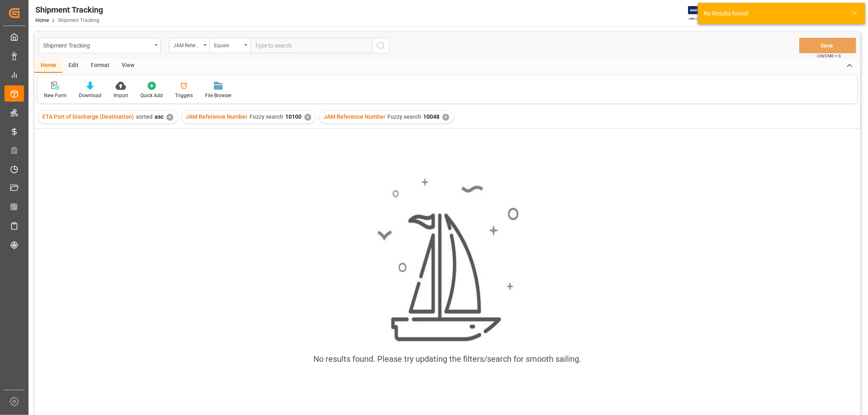 The image size is (868, 415). Describe the element at coordinates (447, 260) in the screenshot. I see `img: smooth_sailing.jpeg` at that location.